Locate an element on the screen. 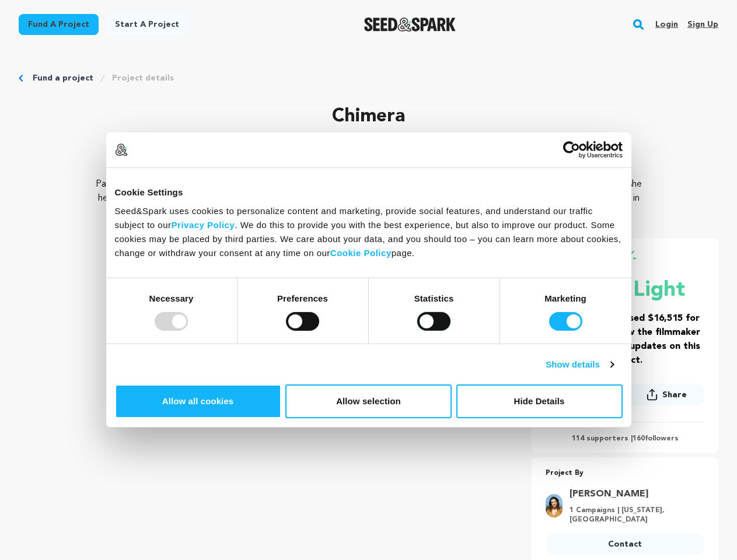 Image resolution: width=737 pixels, height=560 pixels. a: Project details is located at coordinates (143, 78).